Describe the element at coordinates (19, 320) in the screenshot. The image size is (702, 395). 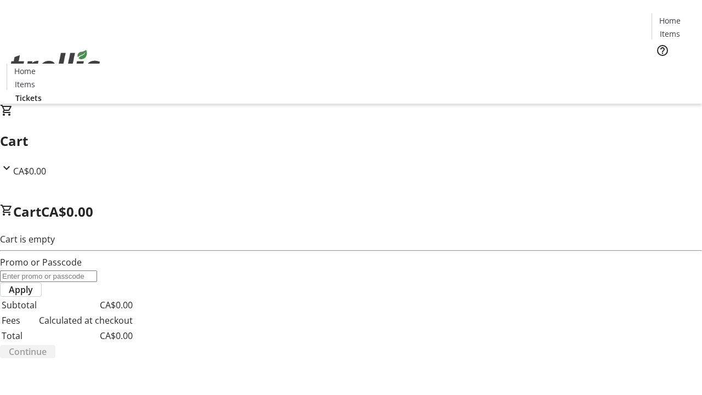
I see `td: Fees` at that location.